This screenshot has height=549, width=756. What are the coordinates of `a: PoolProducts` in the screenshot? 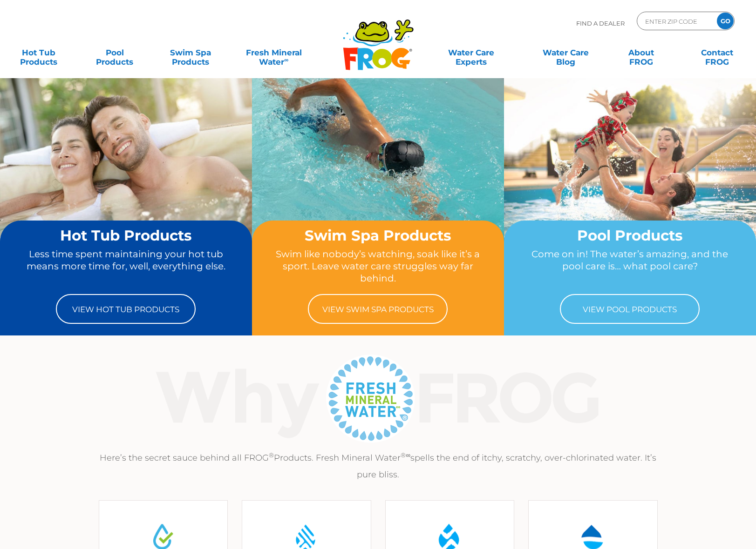 It's located at (114, 53).